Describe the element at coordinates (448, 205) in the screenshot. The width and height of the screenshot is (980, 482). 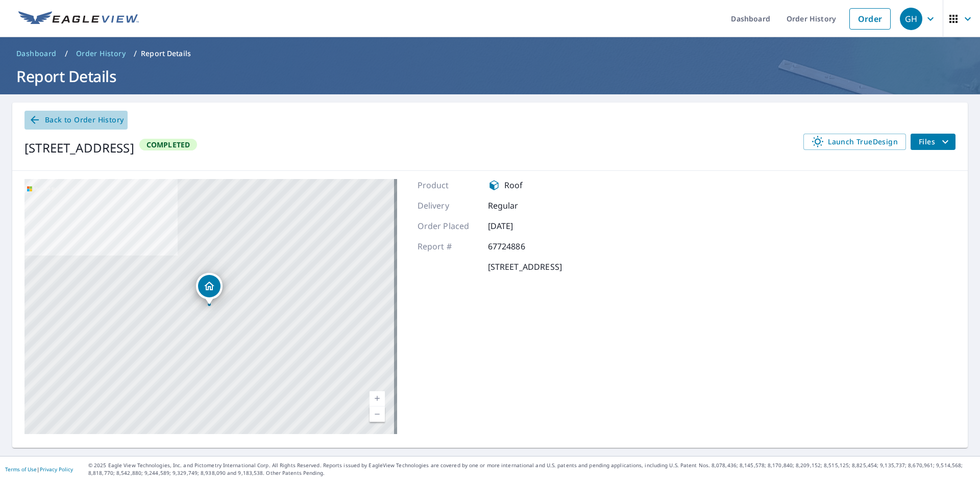
I see `p: Delivery` at that location.